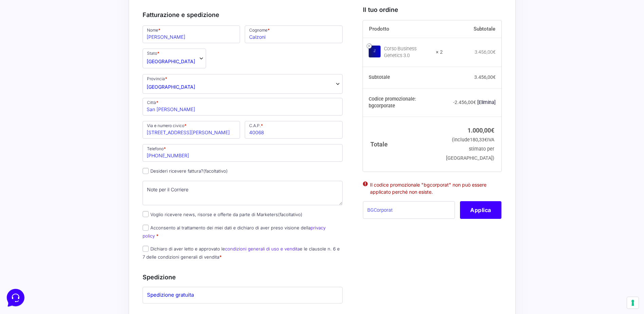  Describe the element at coordinates (68, 226) in the screenshot. I see `button: Messaggi` at that location.